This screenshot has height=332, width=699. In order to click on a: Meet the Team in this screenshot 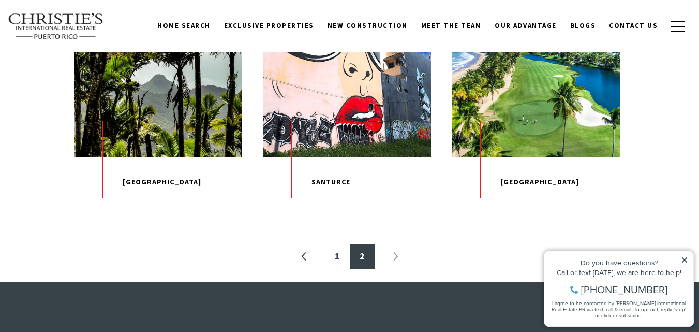, I will do `click(451, 26)`.